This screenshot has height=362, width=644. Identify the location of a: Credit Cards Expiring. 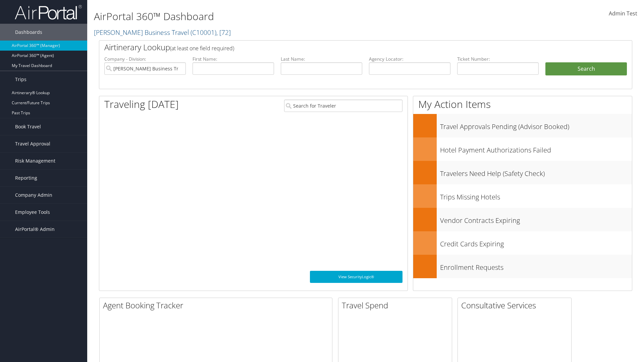
(523, 243).